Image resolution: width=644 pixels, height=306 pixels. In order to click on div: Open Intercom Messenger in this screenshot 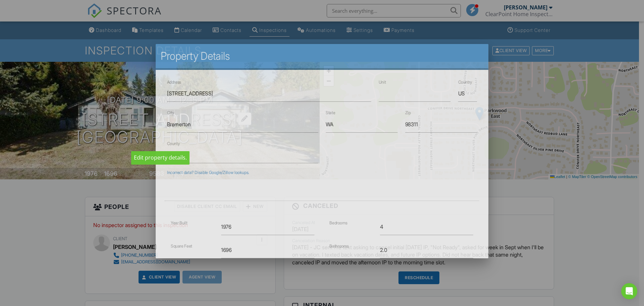, I will do `click(629, 291)`.